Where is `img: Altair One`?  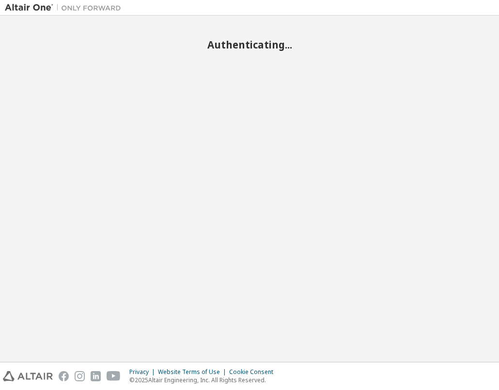
img: Altair One is located at coordinates (65, 8).